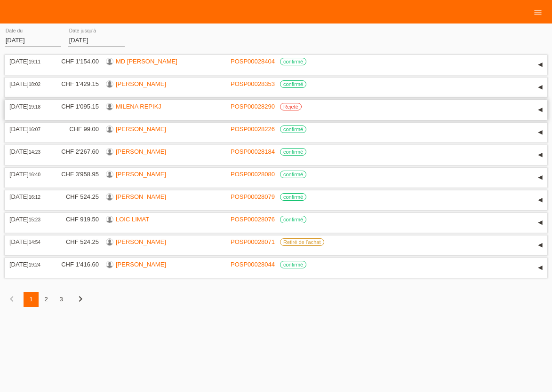 This screenshot has height=392, width=552. What do you see at coordinates (538, 12) in the screenshot?
I see `i: menu` at bounding box center [538, 12].